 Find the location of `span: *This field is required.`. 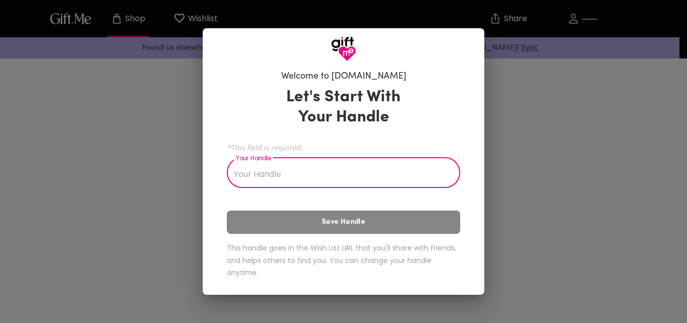

span: *This field is required. is located at coordinates (344, 147).